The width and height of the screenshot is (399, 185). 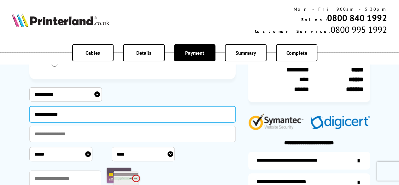 What do you see at coordinates (293, 31) in the screenshot?
I see `span: Customer Service:` at bounding box center [293, 31].